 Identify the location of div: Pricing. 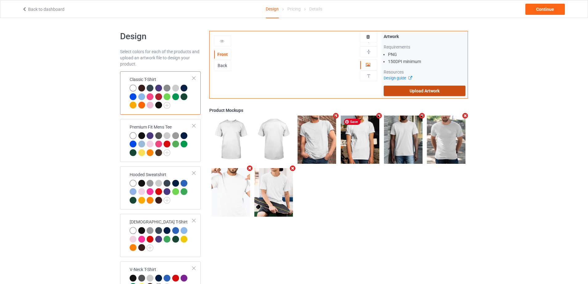
(294, 9).